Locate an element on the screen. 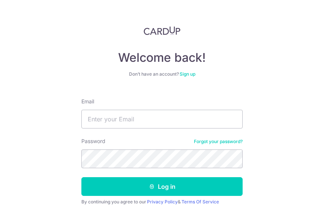 Image resolution: width=324 pixels, height=215 pixels. h4: Welcome back! is located at coordinates (162, 58).